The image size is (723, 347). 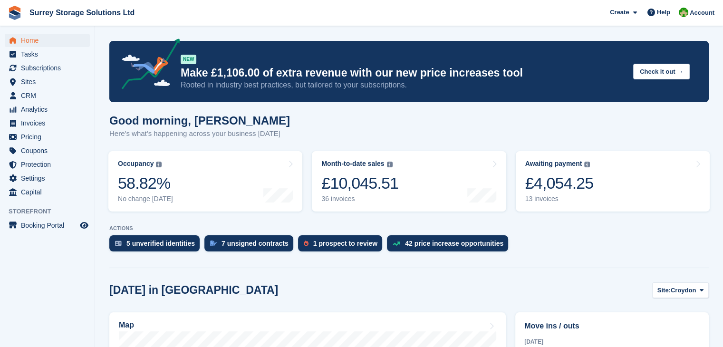 I want to click on a: 5 unverified identities, so click(x=157, y=246).